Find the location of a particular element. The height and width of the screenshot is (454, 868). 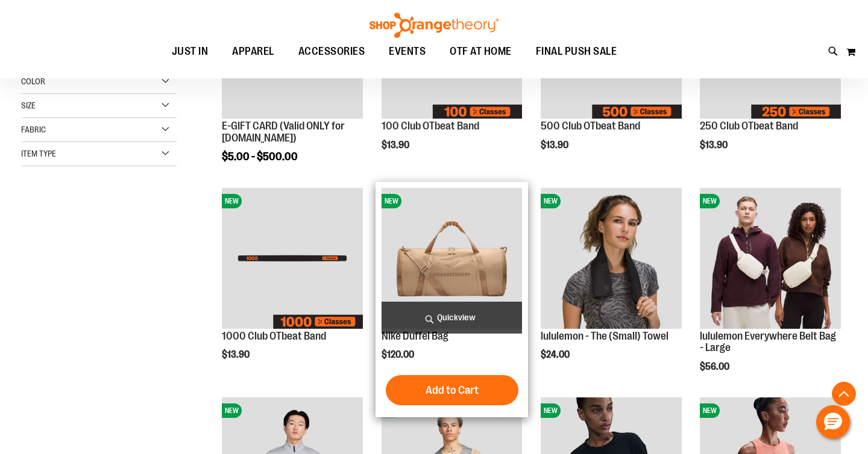

a: 500 Club OTbeat Band is located at coordinates (590, 126).